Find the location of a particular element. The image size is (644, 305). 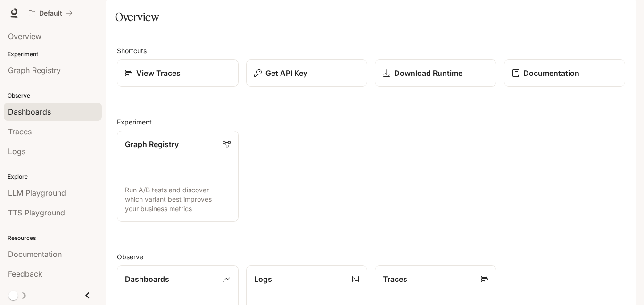

a: Graph RegistryRun A/B tests and discover which variant best improves your business metrics is located at coordinates (178, 176).